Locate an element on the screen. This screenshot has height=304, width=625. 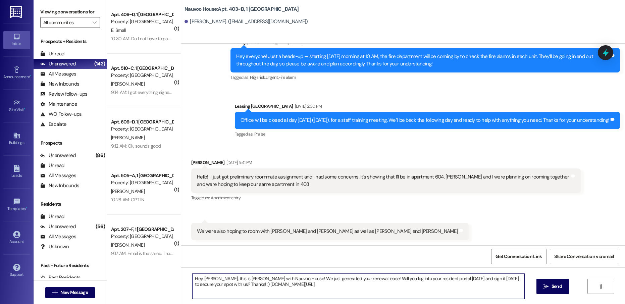
div: Prospects + Residents is located at coordinates (70, 41).